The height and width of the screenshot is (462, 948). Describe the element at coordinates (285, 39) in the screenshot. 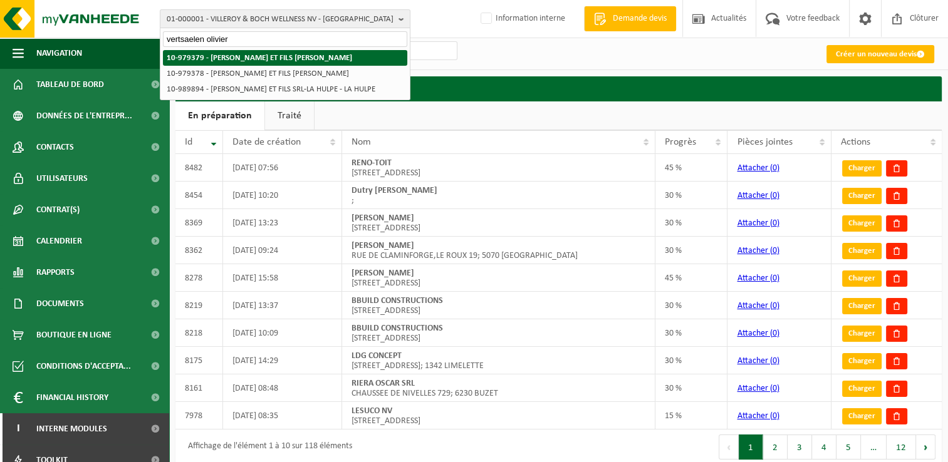

I see `input: Chercher des succursales liées` at that location.